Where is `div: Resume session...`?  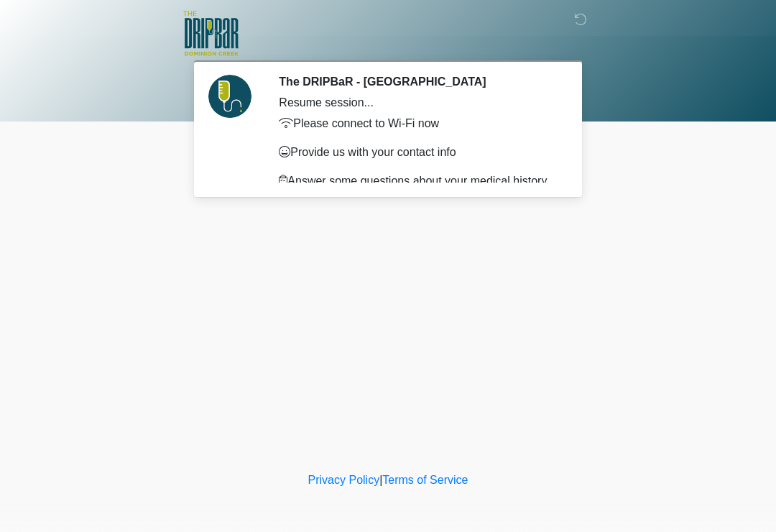
div: Resume session... is located at coordinates (418, 103).